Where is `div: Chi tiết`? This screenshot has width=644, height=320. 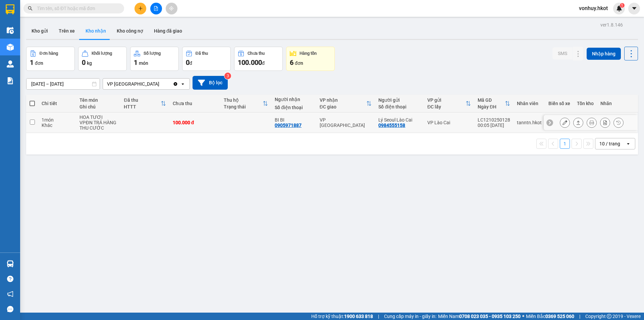 div: Chi tiết is located at coordinates (57, 104).